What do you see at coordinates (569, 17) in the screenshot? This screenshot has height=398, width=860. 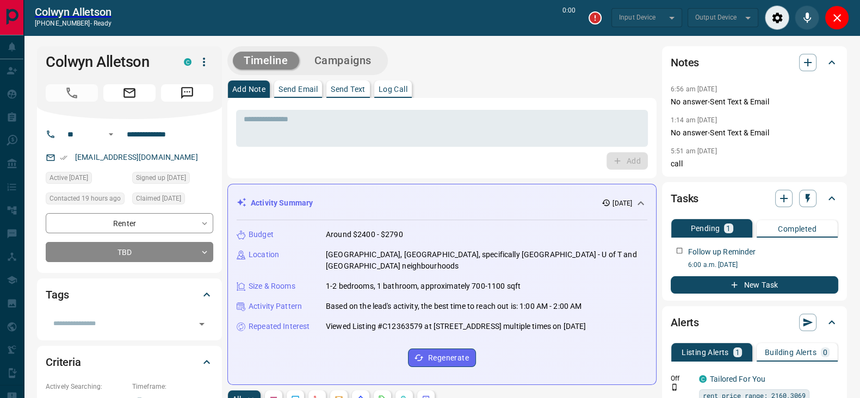 I see `p: 0:00` at bounding box center [569, 17].